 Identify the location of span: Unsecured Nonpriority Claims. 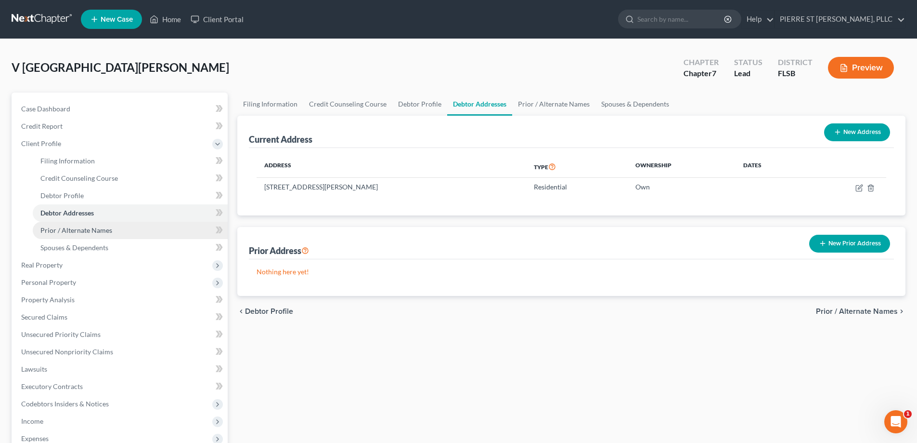
(67, 351).